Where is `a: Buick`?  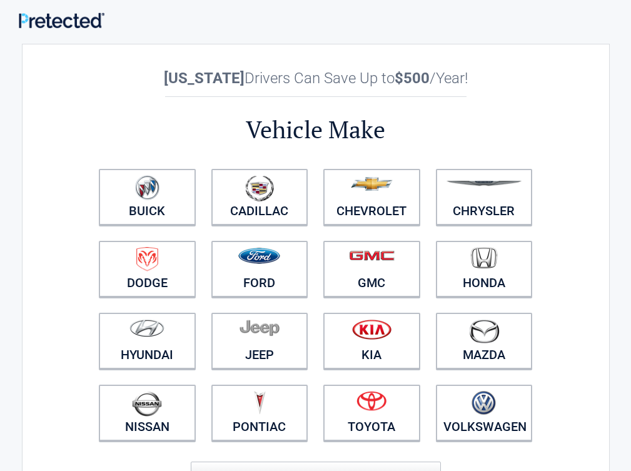
a: Buick is located at coordinates (147, 197).